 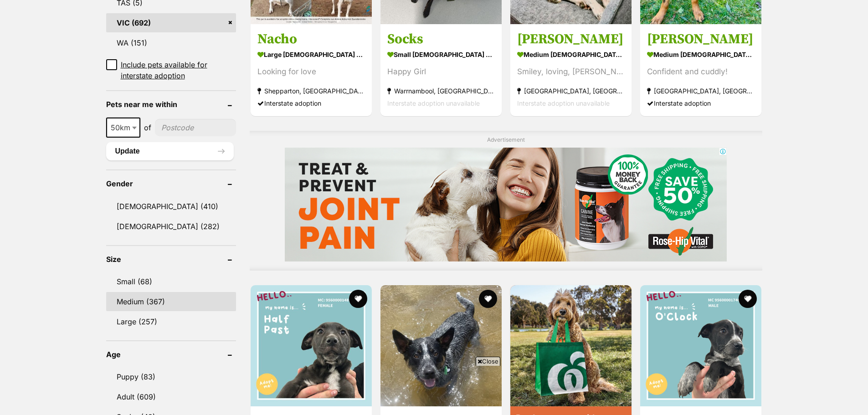 What do you see at coordinates (441, 39) in the screenshot?
I see `h3: Socks` at bounding box center [441, 39].